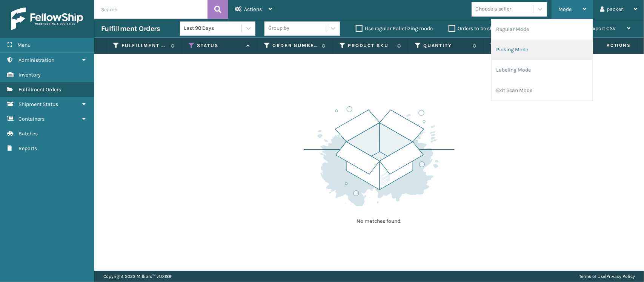 The height and width of the screenshot is (282, 644). I want to click on span: Containers, so click(31, 119).